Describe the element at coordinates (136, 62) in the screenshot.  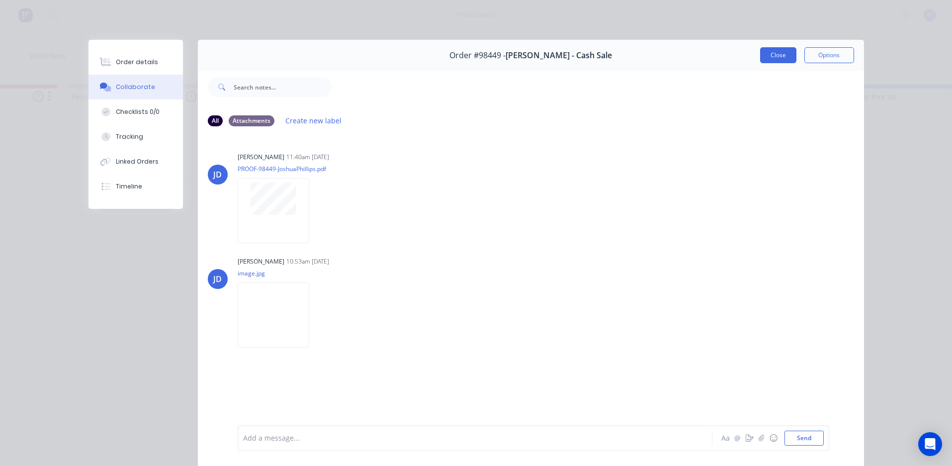
I see `button: Order details` at that location.